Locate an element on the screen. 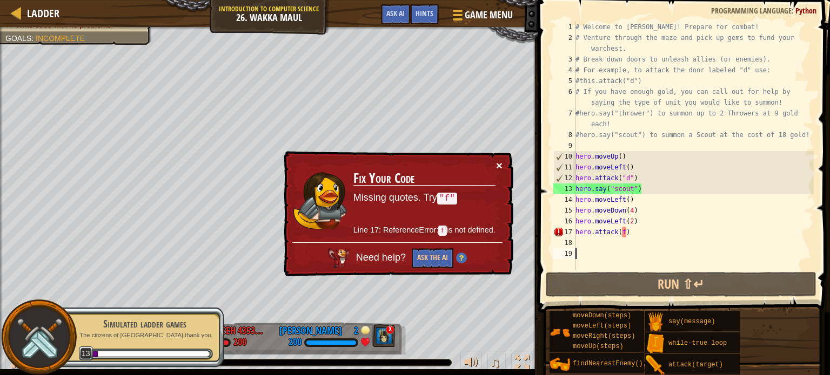  span: Goals is located at coordinates (18, 38).